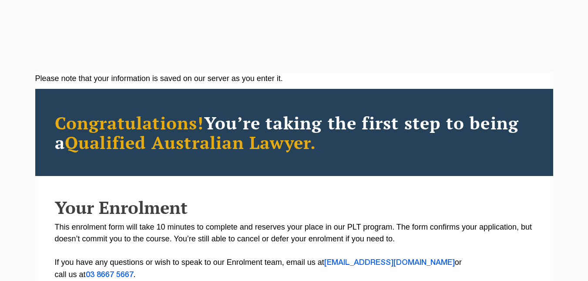 The width and height of the screenshot is (588, 281). What do you see at coordinates (294, 207) in the screenshot?
I see `h2: Your Enrolment` at bounding box center [294, 207].